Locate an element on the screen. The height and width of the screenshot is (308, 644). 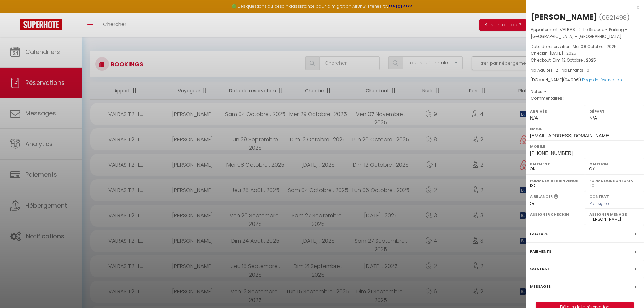
label: Paiement is located at coordinates (555, 164).